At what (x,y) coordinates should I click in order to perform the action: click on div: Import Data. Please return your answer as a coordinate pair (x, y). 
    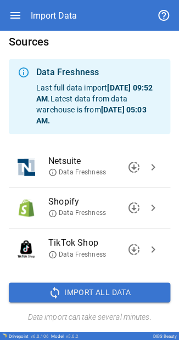
    Looking at the image, I should click on (54, 15).